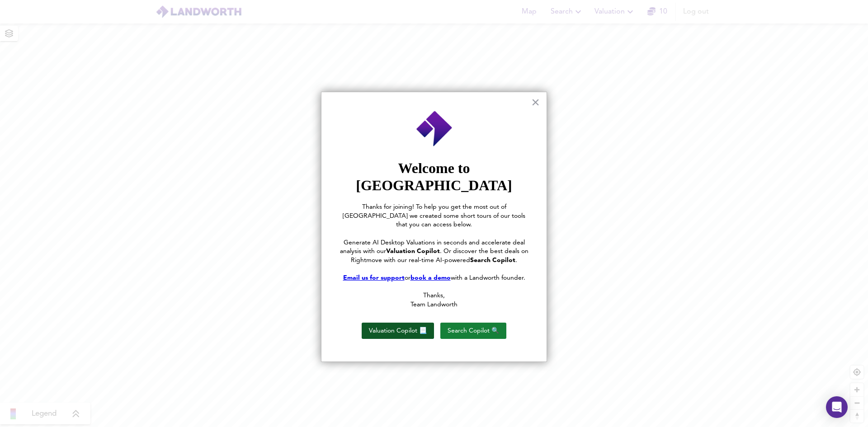  Describe the element at coordinates (493, 261) in the screenshot. I see `strong: Search Copilot` at that location.